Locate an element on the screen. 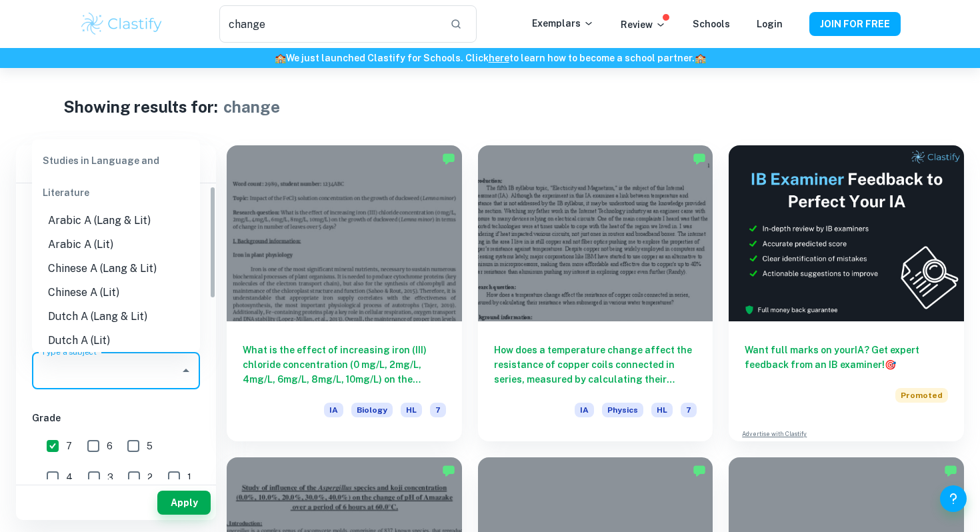 The image size is (980, 532). div: Studies in Language and Literature is located at coordinates (116, 177).